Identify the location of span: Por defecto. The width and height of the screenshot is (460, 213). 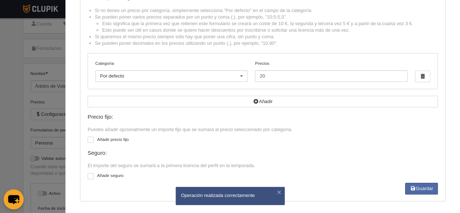
(112, 76).